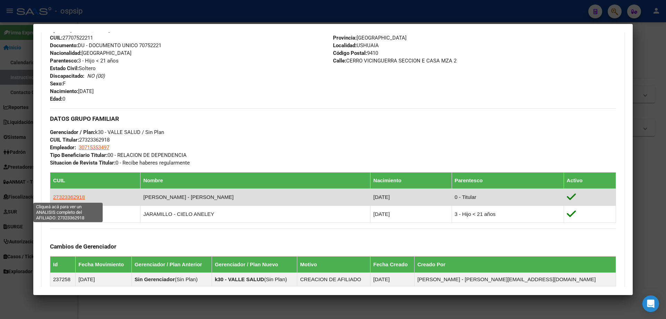  I want to click on strong: Estado Civil:, so click(64, 68).